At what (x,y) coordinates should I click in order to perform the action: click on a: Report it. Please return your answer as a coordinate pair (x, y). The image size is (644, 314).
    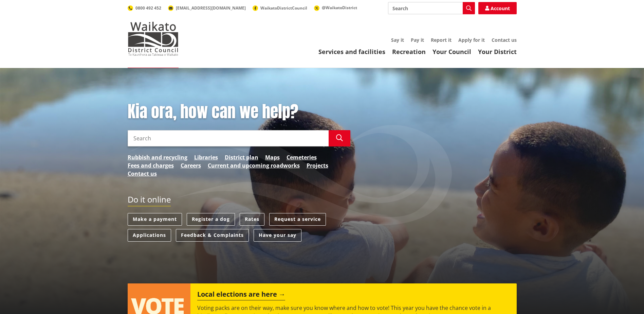
    Looking at the image, I should click on (441, 40).